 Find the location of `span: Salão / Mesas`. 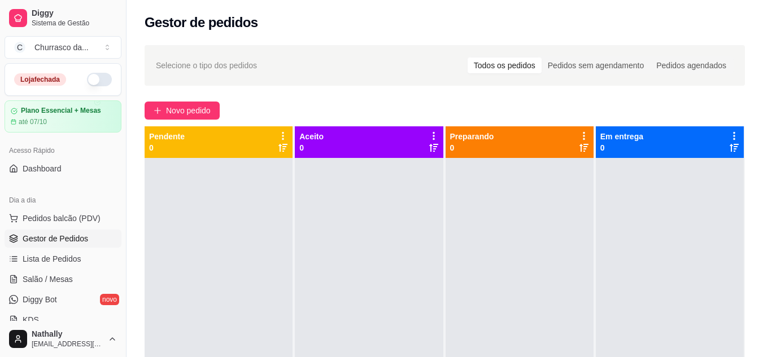

span: Salão / Mesas is located at coordinates (47, 280).